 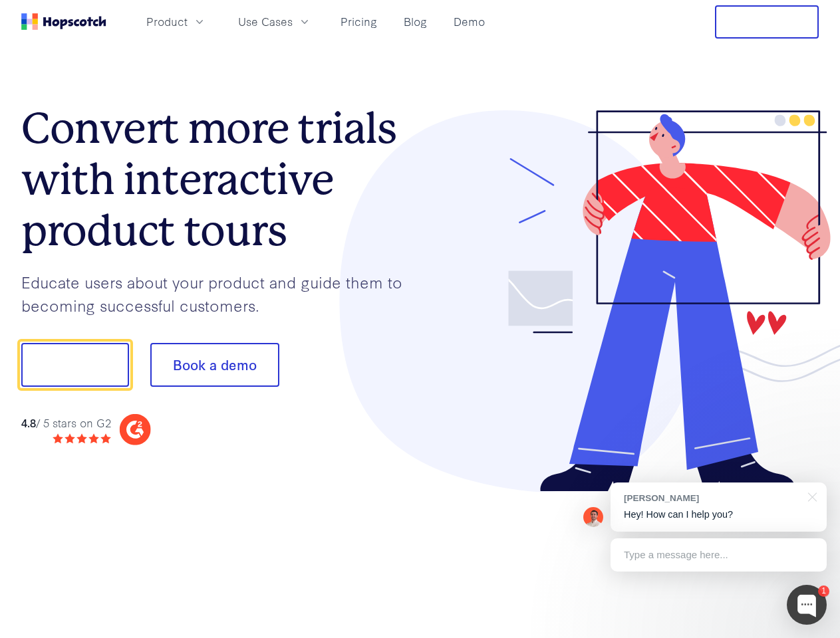 I want to click on p: Educate users about your product and guide them to becoming successful customers., so click(x=220, y=293).